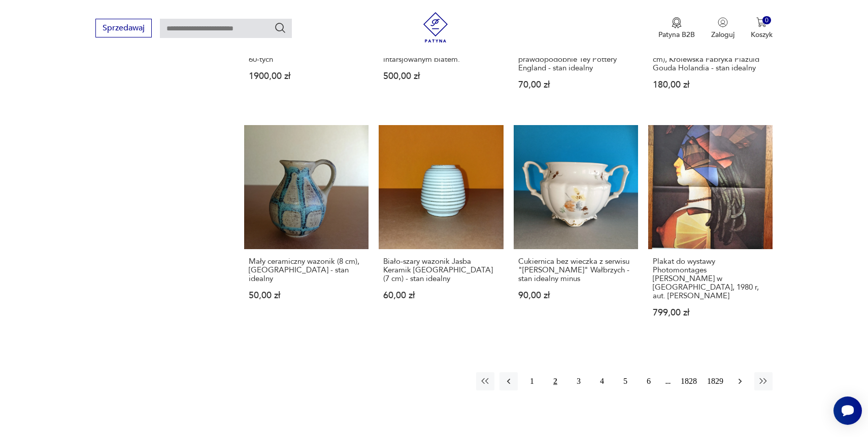  What do you see at coordinates (440, 55) in the screenshot?
I see `h3: Stolik kawowy okrągły z intarsjowanym blatem.` at bounding box center [440, 55].